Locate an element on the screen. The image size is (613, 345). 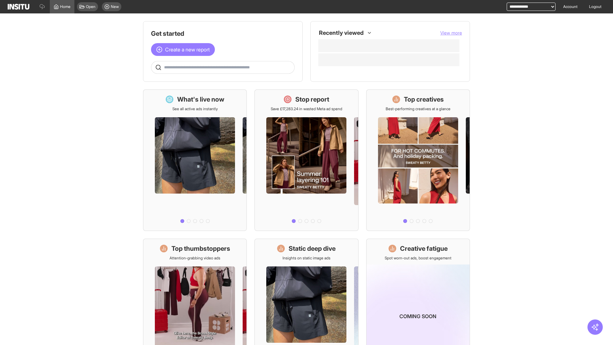
button: View more is located at coordinates (451, 33).